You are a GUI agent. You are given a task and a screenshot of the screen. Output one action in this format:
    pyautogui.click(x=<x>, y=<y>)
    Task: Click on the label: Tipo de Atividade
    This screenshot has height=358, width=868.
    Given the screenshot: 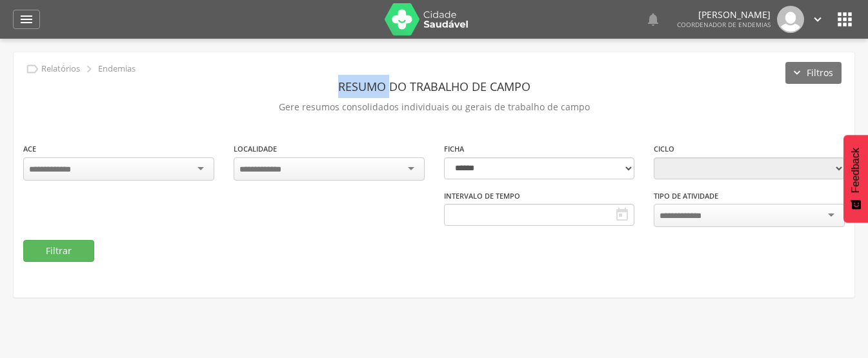 What is the action you would take?
    pyautogui.click(x=686, y=197)
    